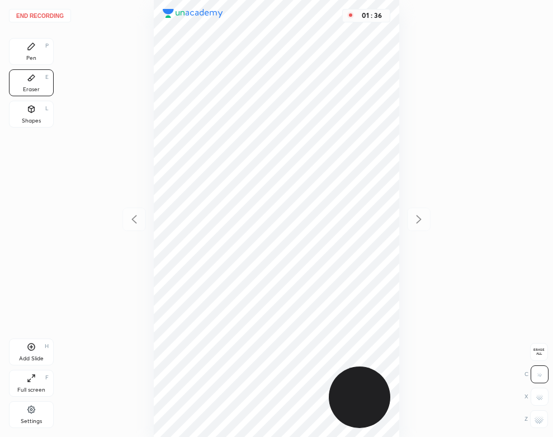 The height and width of the screenshot is (437, 553). I want to click on div: E, so click(47, 77).